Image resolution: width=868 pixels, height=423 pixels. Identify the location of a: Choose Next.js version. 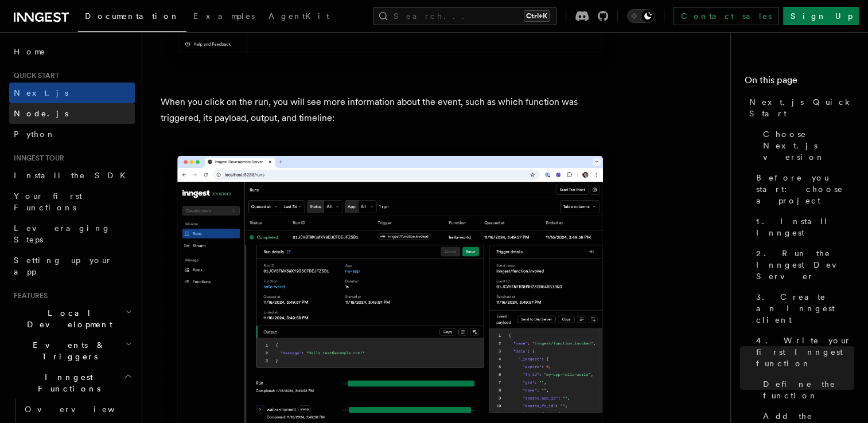
(805, 146).